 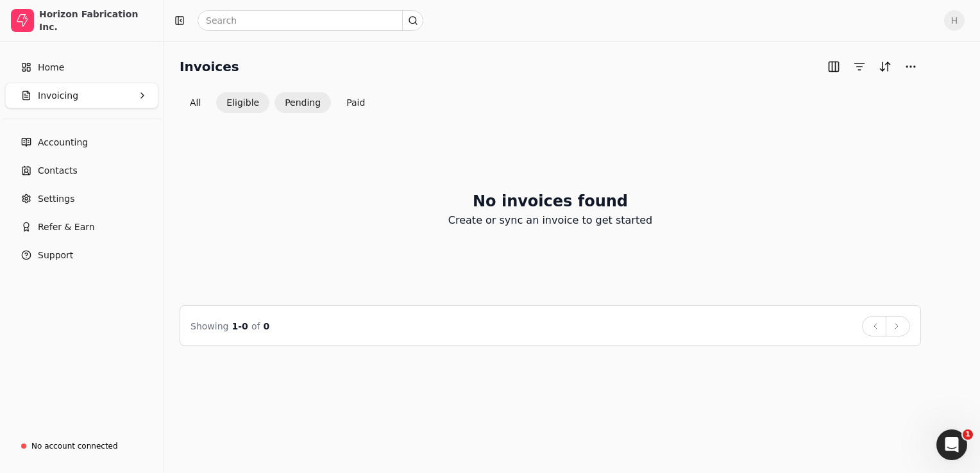 What do you see at coordinates (550, 201) in the screenshot?
I see `h2: No invoices found` at bounding box center [550, 201].